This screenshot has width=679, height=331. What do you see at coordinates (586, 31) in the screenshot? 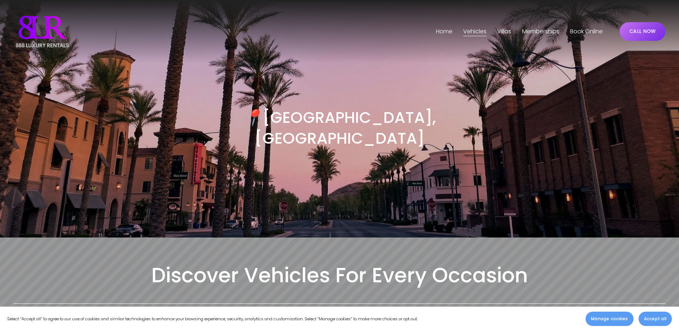
I see `a: Book Online` at bounding box center [586, 31].